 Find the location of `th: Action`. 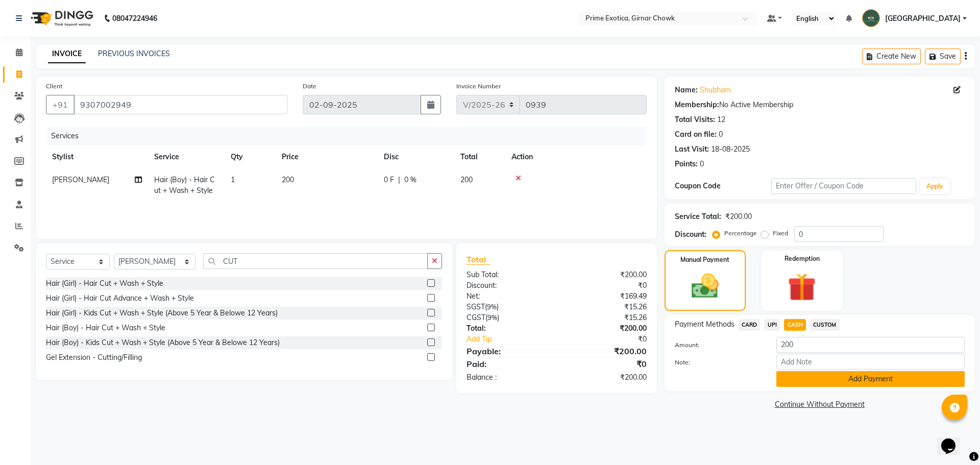

th: Action is located at coordinates (576, 157).